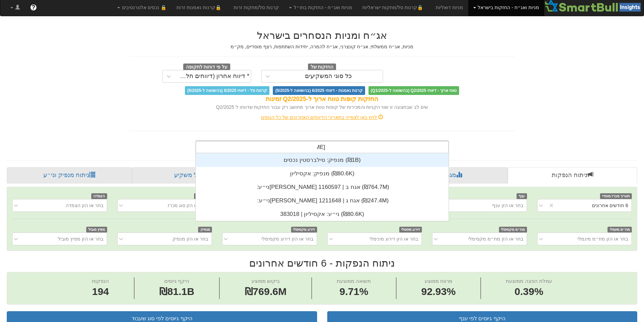 The width and height of the screenshot is (644, 322). What do you see at coordinates (414, 91) in the screenshot?
I see `span: טווח ארוך - דיווחי Q2/2025 (בהשוואה ל-Q1/2025)` at bounding box center [414, 91].